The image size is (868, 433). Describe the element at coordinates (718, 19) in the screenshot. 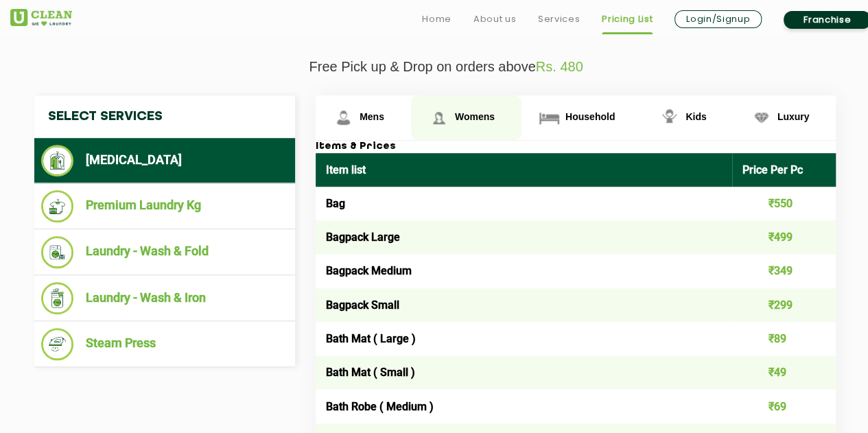

I see `a: Login/Signup` at that location.